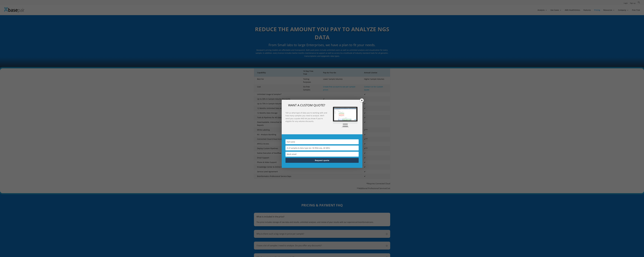 The height and width of the screenshot is (257, 644). What do you see at coordinates (306, 117) in the screenshot?
I see `strong: Tell us what type of data you're working with and how many samples you need to analyze. We'll sen...` at bounding box center [306, 117].